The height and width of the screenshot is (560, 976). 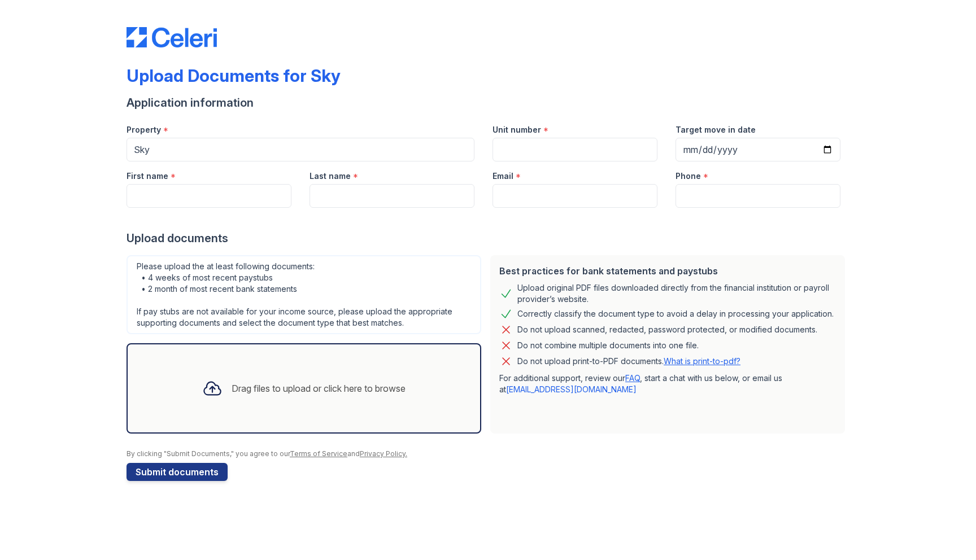 What do you see at coordinates (608, 346) in the screenshot?
I see `div: Do not combine multiple documents into one file.` at bounding box center [608, 346].